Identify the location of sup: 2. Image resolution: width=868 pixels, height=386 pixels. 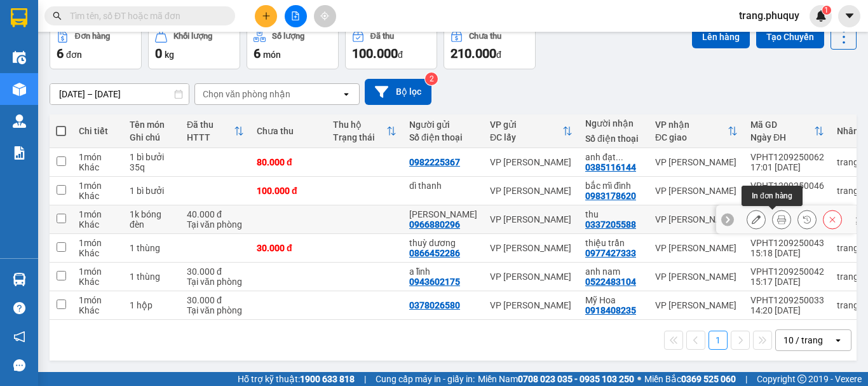
(432, 79).